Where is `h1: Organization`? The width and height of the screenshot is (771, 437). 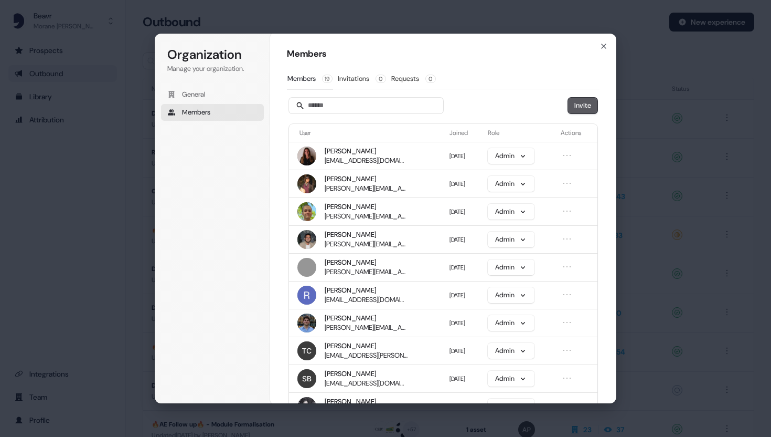 h1: Organization is located at coordinates (213, 55).